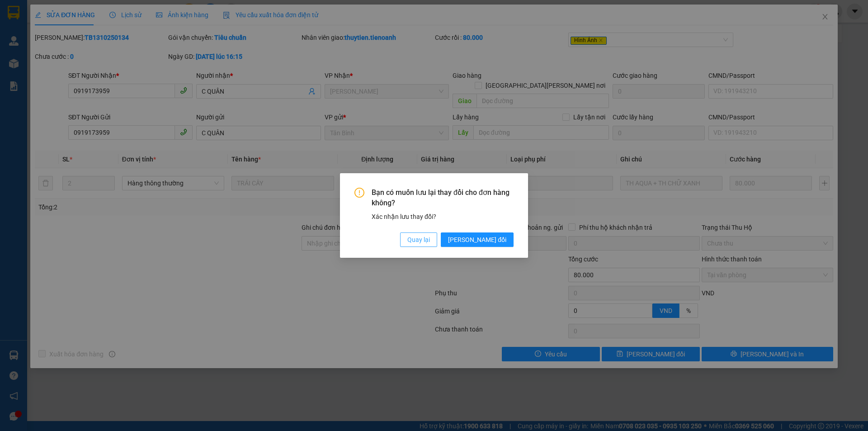 Image resolution: width=868 pixels, height=431 pixels. Describe the element at coordinates (359, 193) in the screenshot. I see `span: exclamation-circle` at that location.